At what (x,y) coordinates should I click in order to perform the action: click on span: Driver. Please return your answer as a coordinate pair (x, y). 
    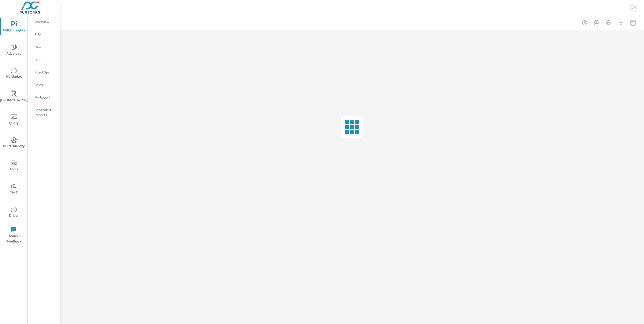
    Looking at the image, I should click on (14, 212).